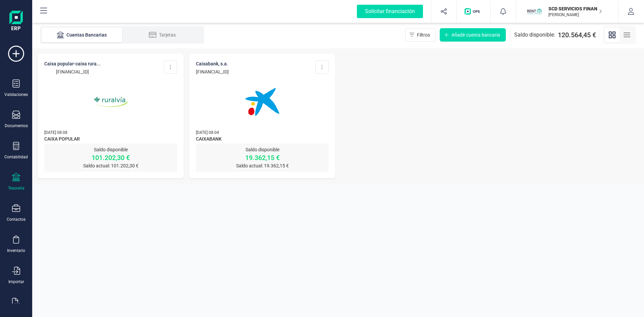 Image resolution: width=644 pixels, height=317 pixels. What do you see at coordinates (424, 35) in the screenshot?
I see `span: Filtros` at bounding box center [424, 35].